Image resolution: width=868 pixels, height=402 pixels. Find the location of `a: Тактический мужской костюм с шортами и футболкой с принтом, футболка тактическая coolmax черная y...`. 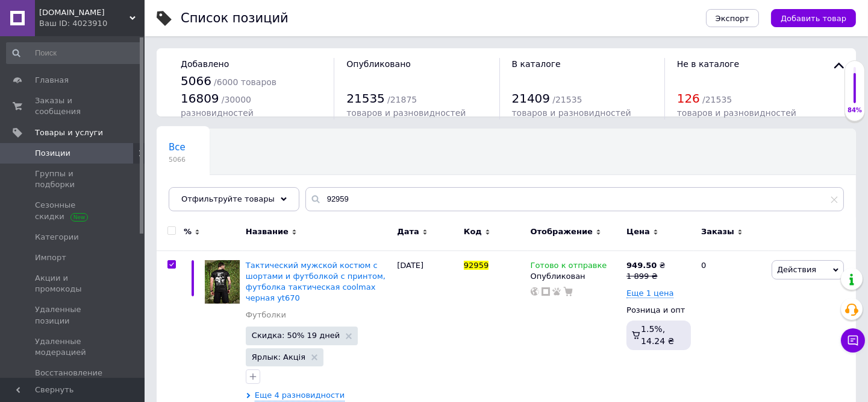

a: Тактический мужской костюм с шортами и футболкой с принтом, футболка тактическая coolmax черная y... is located at coordinates (316, 282).